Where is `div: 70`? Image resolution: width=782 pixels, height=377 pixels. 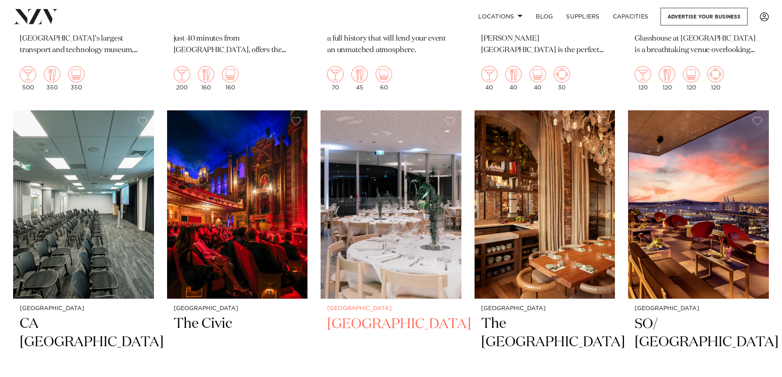 div: 70 is located at coordinates (336, 78).